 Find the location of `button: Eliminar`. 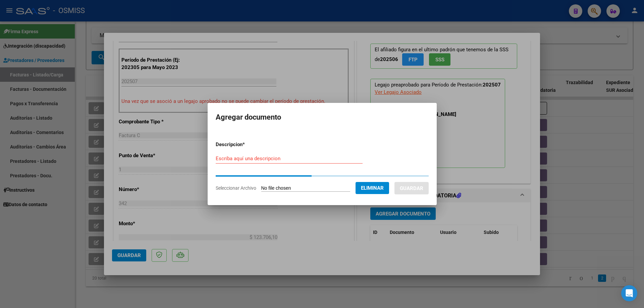

button: Eliminar is located at coordinates (372, 188).